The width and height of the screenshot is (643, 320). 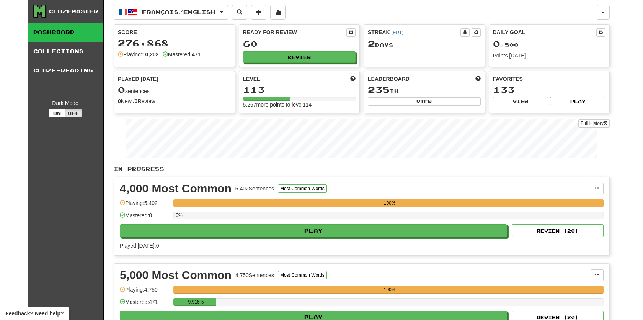 What do you see at coordinates (254, 275) in the screenshot?
I see `div: 4,750 Sentences` at bounding box center [254, 275].